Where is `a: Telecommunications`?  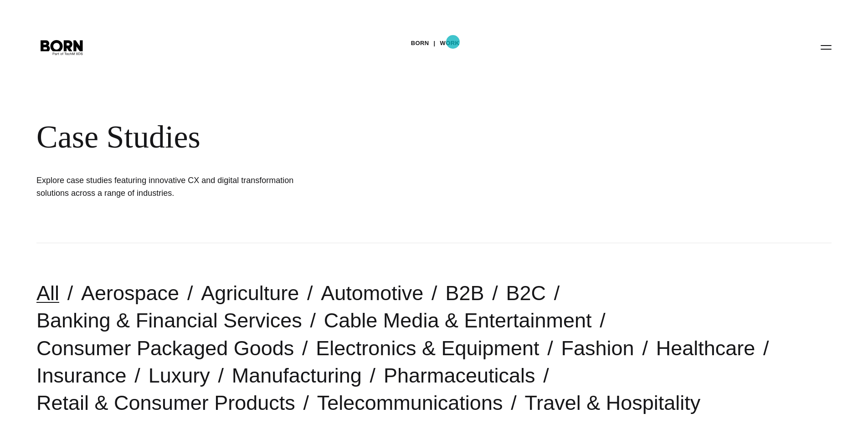
a: Telecommunications is located at coordinates (410, 403).